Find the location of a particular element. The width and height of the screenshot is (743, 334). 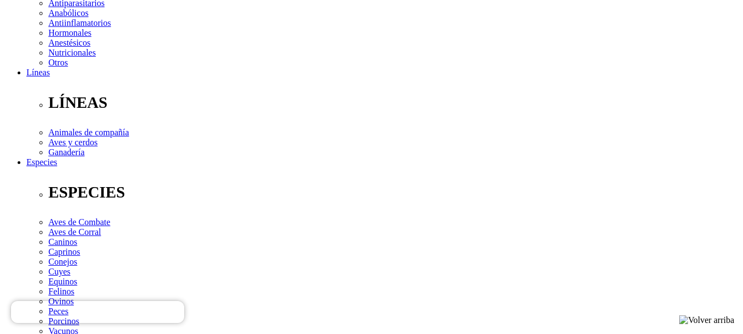

a: Anabólicos is located at coordinates (68, 13).